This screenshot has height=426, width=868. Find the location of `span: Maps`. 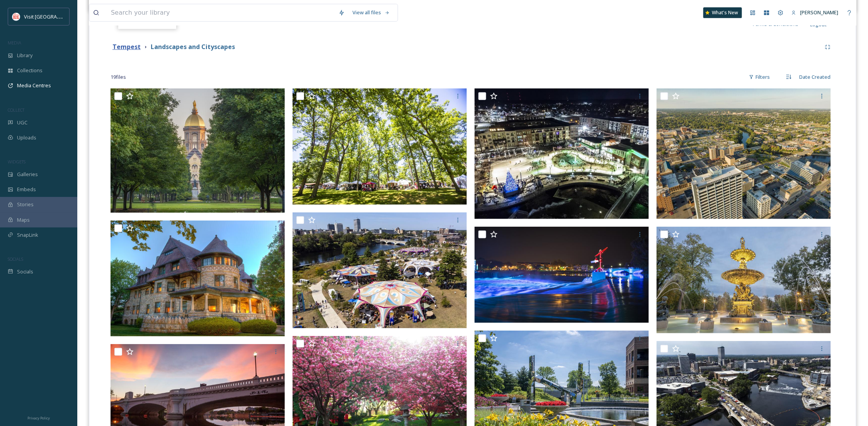

span: Maps is located at coordinates (23, 220).